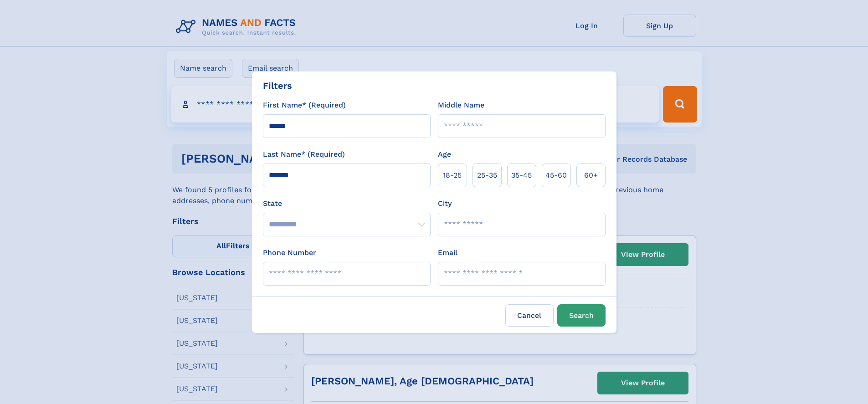  I want to click on span: 18‑25, so click(452, 175).